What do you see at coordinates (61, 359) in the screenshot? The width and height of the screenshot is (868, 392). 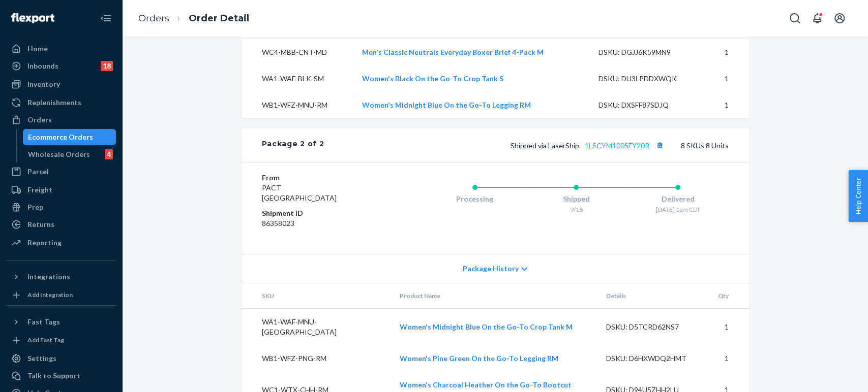 I see `a: Settings` at bounding box center [61, 359].